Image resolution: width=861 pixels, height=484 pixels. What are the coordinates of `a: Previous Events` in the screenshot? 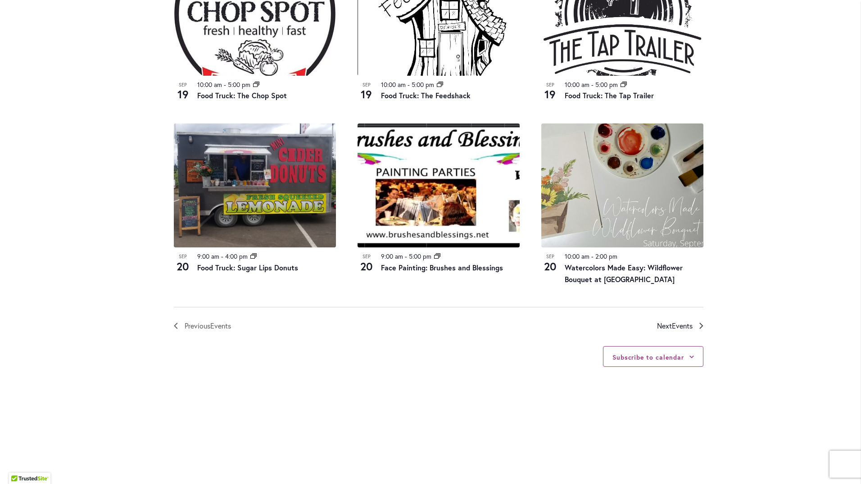 It's located at (202, 326).